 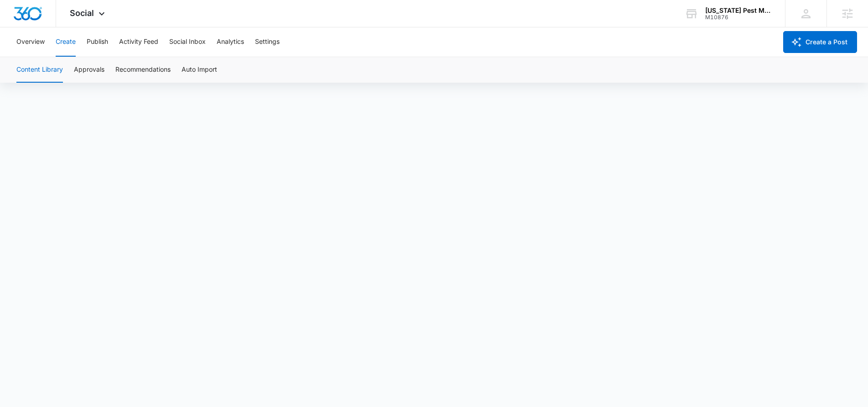 I want to click on button: Recommendations, so click(x=143, y=70).